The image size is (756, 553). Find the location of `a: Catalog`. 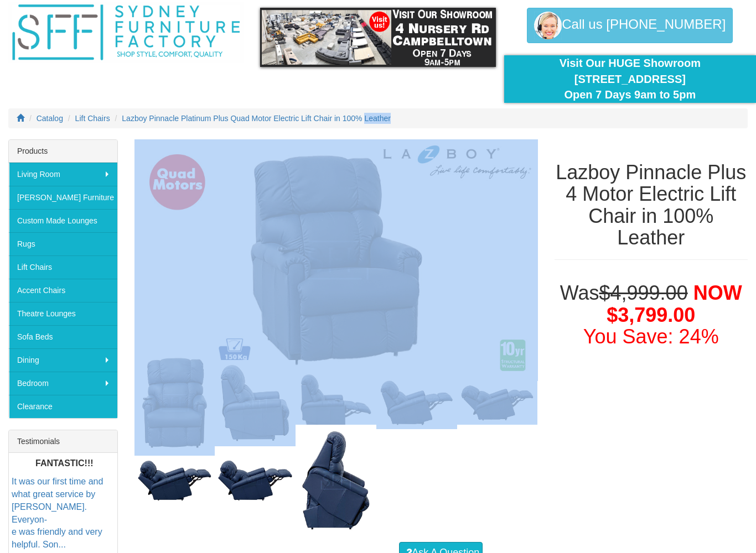

a: Catalog is located at coordinates (50, 119).